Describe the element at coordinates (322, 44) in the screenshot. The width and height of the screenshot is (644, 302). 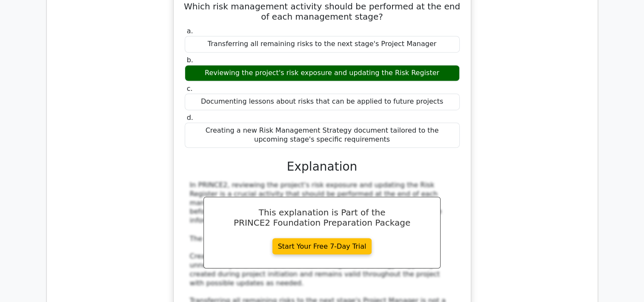
I see `div: Transferring all remaining risks to the next stage's Project Manager` at that location.